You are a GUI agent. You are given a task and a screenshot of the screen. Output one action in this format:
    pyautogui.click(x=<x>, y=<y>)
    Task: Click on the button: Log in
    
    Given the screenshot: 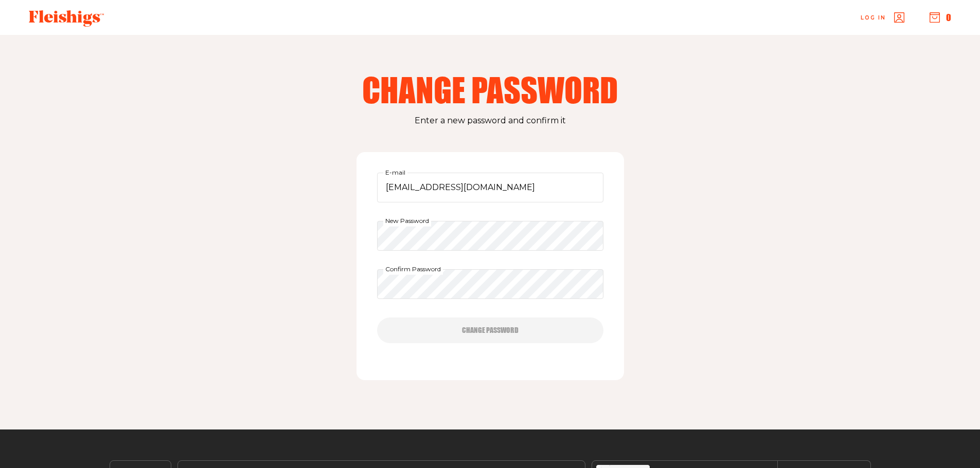 What is the action you would take?
    pyautogui.click(x=882, y=18)
    